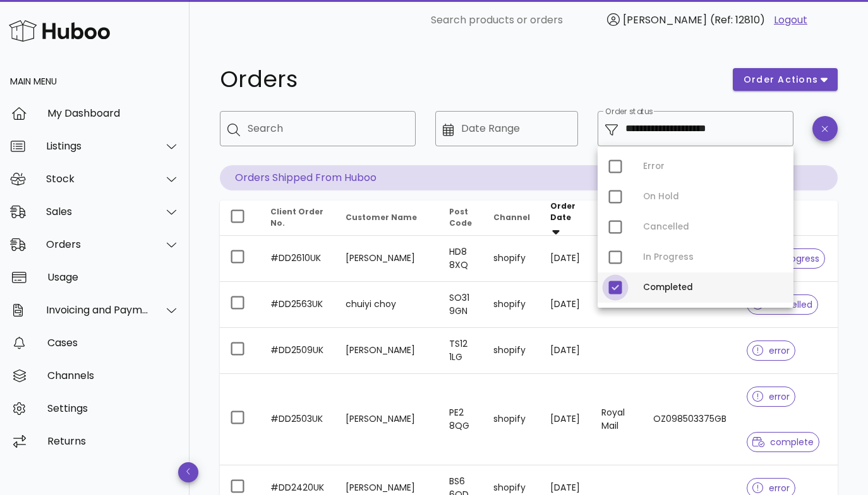 The height and width of the screenshot is (495, 868). What do you see at coordinates (297, 351) in the screenshot?
I see `td: #DD2509UK` at bounding box center [297, 351].